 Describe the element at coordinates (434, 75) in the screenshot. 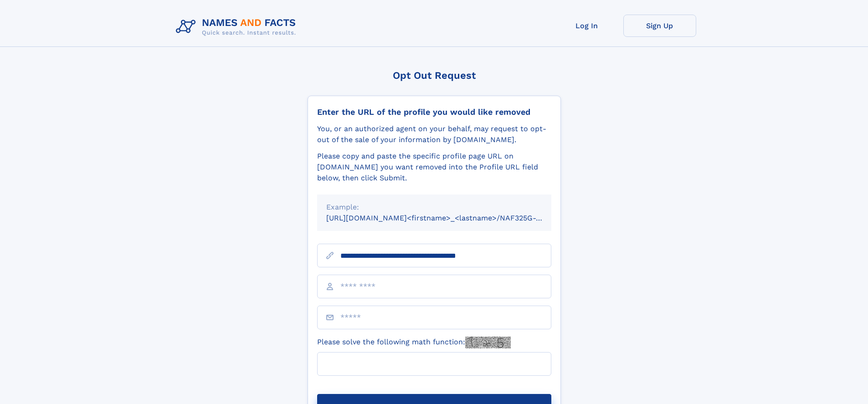

I see `div: Opt Out Request` at that location.